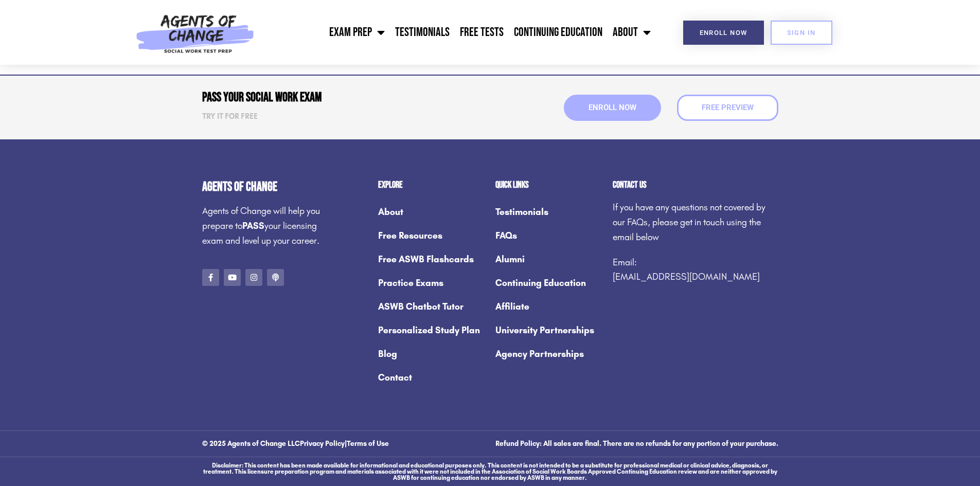 The height and width of the screenshot is (486, 980). Describe the element at coordinates (548, 185) in the screenshot. I see `h2: Quick Links` at that location.